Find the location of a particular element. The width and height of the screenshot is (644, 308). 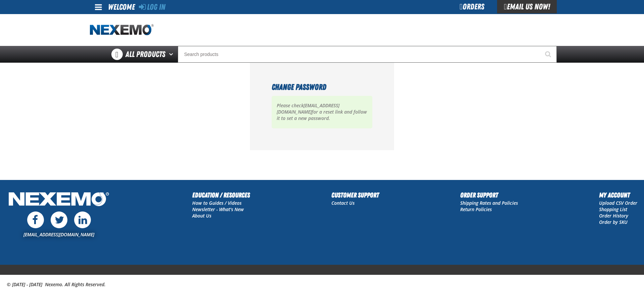

a: Upload CSV Order is located at coordinates (618, 203).